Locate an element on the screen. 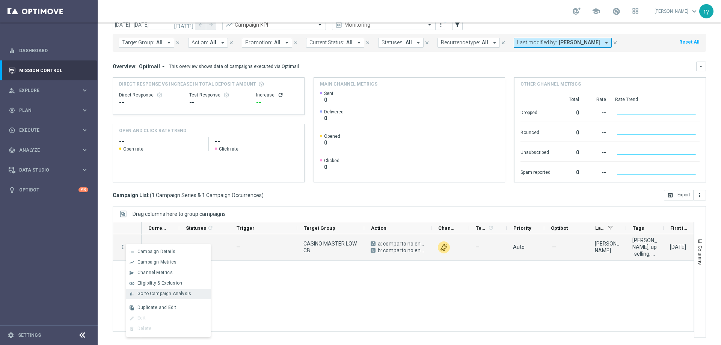  span: Data Studio is located at coordinates (50, 170).